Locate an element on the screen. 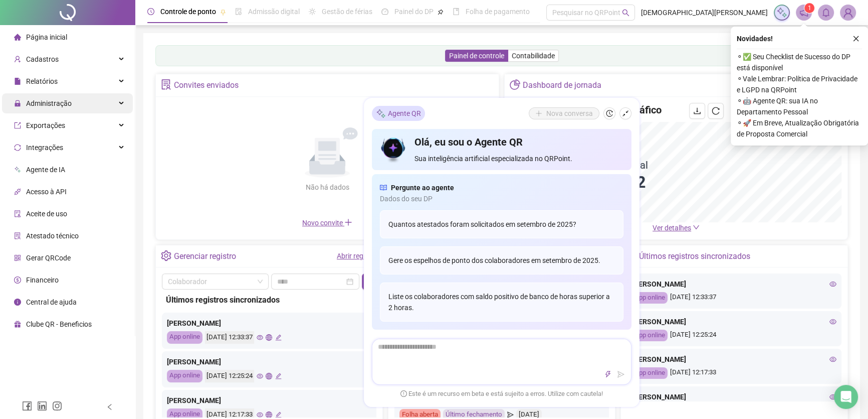 The image size is (868, 419). span: Contabilidade is located at coordinates (533, 56).